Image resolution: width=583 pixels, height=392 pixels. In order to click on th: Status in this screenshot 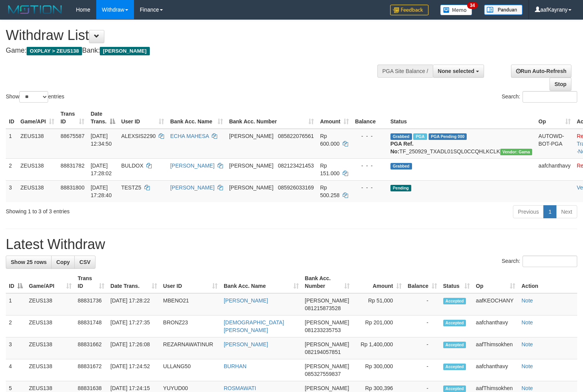, I will do `click(461, 118)`.